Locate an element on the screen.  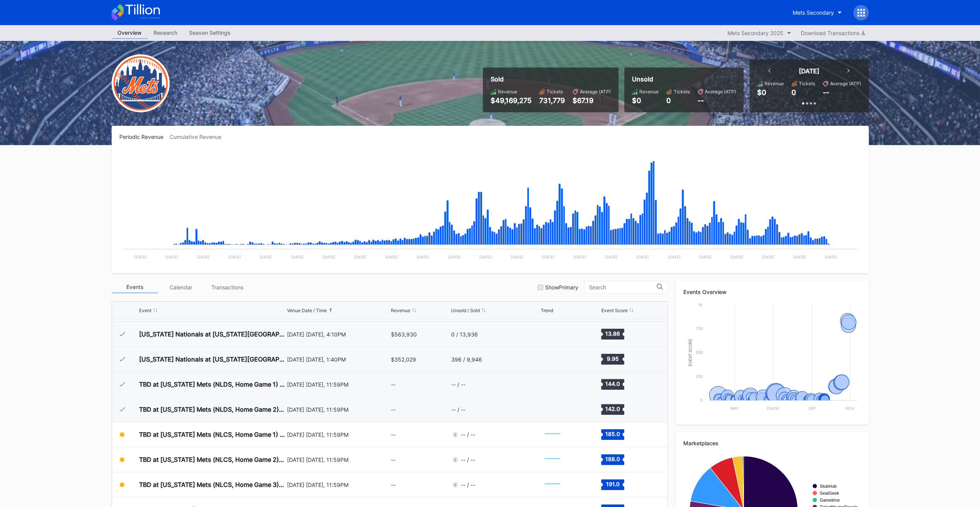
img: New-York-Mets-Transparent.png is located at coordinates (141, 83).